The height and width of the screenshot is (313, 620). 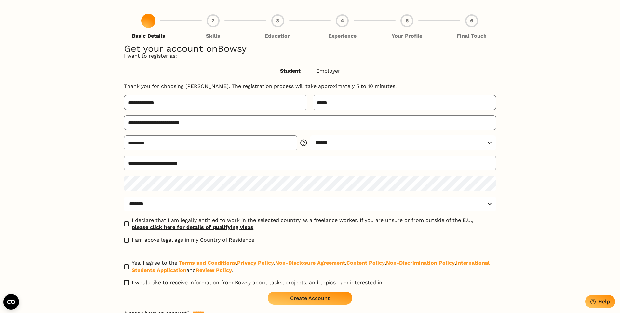 I want to click on a: Terms and Conditions, so click(x=207, y=262).